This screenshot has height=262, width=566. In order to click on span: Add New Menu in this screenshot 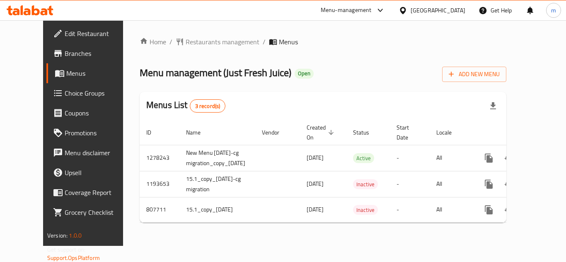, I will do `click(474, 74)`.